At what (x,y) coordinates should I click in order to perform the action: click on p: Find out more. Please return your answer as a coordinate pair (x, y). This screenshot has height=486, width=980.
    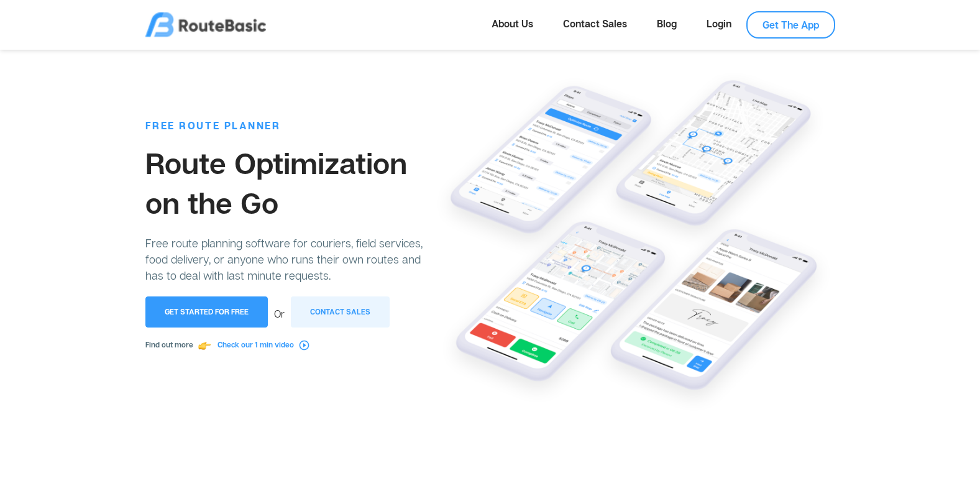
    Looking at the image, I should click on (289, 345).